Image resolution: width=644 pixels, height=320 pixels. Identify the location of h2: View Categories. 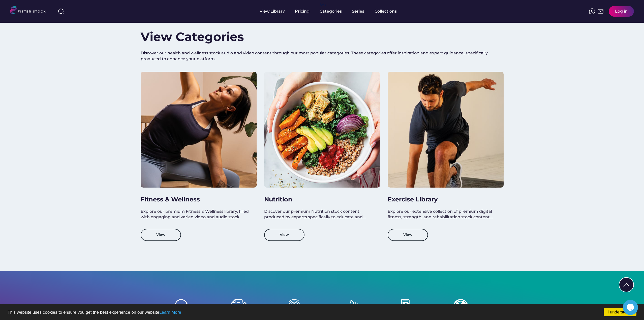
(192, 37).